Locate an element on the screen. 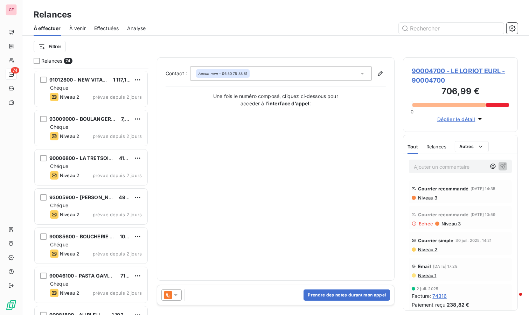 The image size is (529, 315). label: Contact : is located at coordinates (178, 73).